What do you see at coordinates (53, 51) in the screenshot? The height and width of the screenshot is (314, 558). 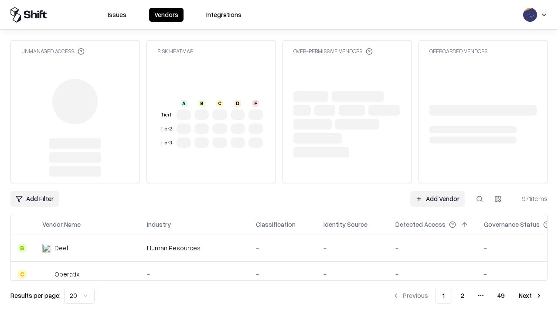 I see `div: Unmanaged Access` at bounding box center [53, 51].